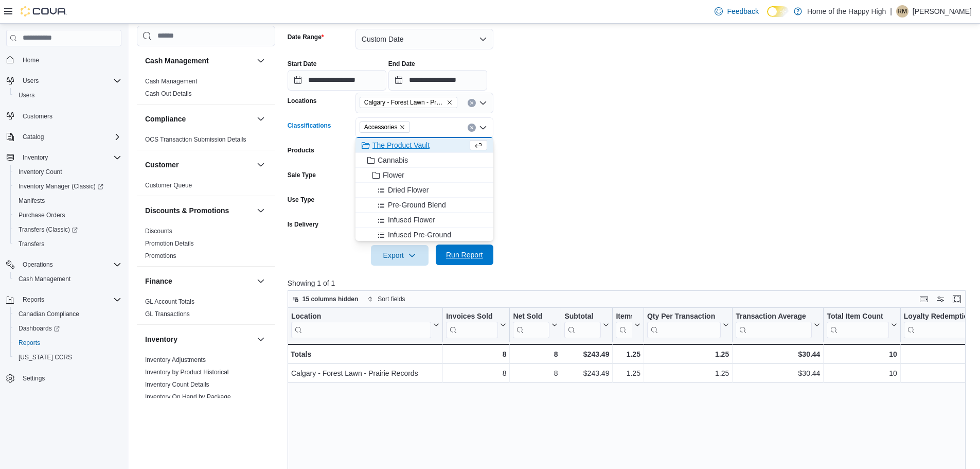 The height and width of the screenshot is (469, 980). What do you see at coordinates (417, 205) in the screenshot?
I see `span: Pre-Ground Blend` at bounding box center [417, 205].